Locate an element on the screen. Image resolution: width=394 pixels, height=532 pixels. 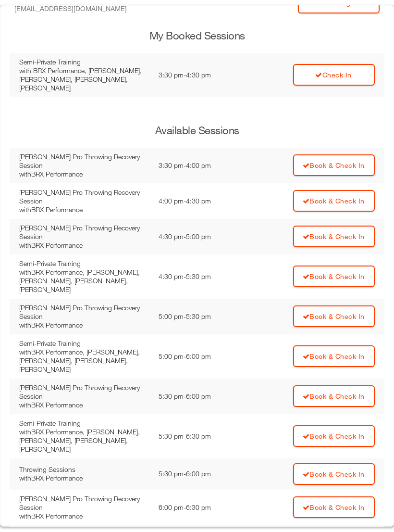
td: 6:00 pm - 6:30 pm is located at coordinates (199, 507).